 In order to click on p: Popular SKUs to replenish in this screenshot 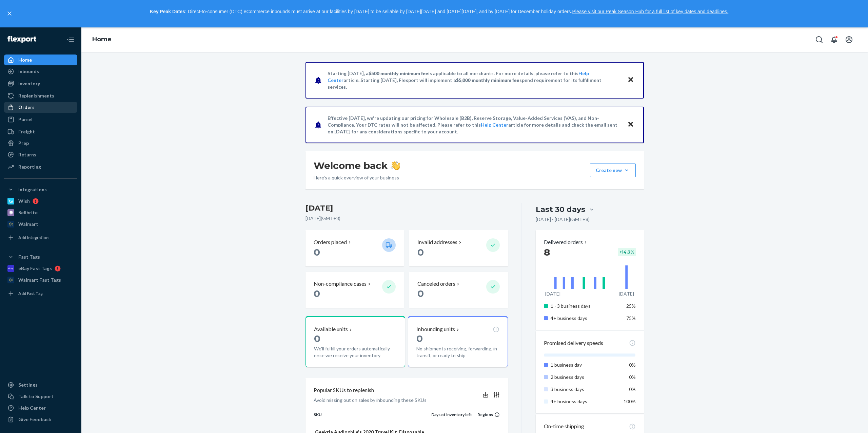, I will do `click(343, 390)`.